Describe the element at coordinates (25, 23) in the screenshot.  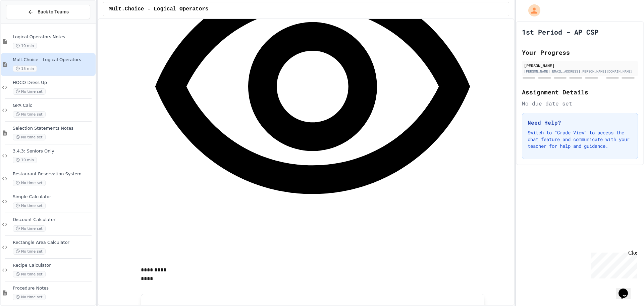
I see `div: Chat with us now!Close` at that location.